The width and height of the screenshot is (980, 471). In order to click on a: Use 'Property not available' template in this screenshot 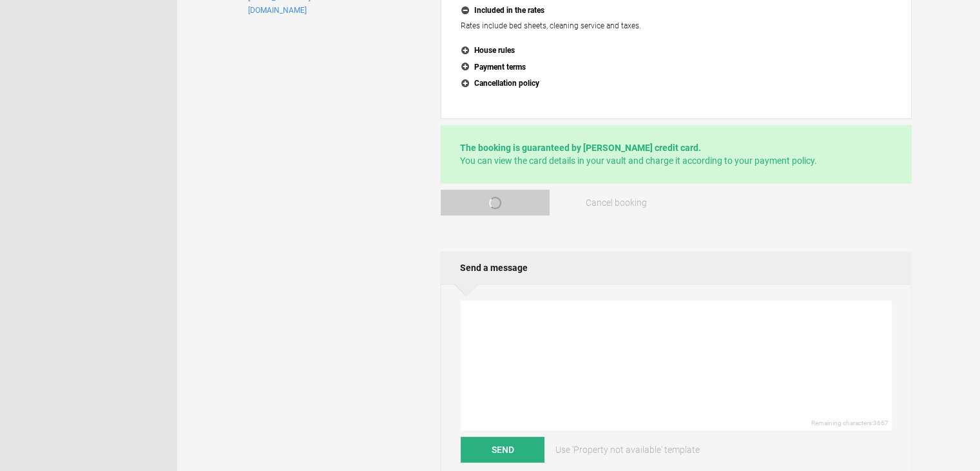, I will do `click(628, 449)`.